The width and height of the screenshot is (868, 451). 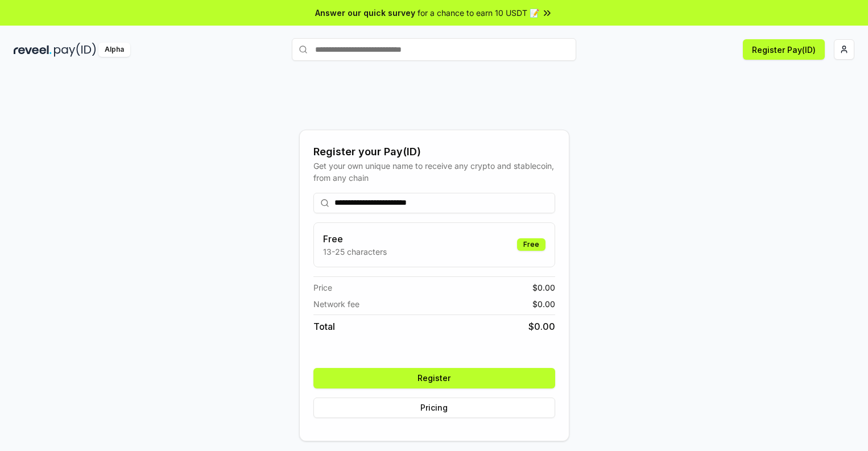 What do you see at coordinates (365, 12) in the screenshot?
I see `span: Answer our quick survey` at bounding box center [365, 12].